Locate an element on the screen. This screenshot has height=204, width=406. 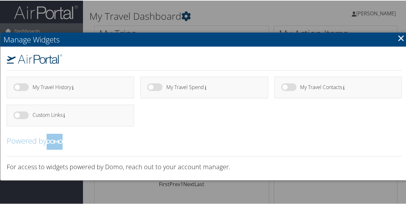
h4: Custom Links is located at coordinates (78, 114).